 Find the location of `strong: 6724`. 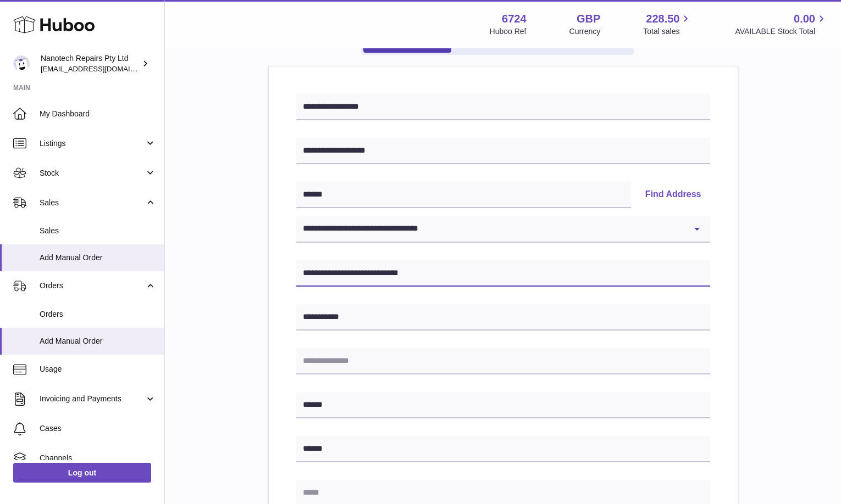

strong: 6724 is located at coordinates (514, 19).